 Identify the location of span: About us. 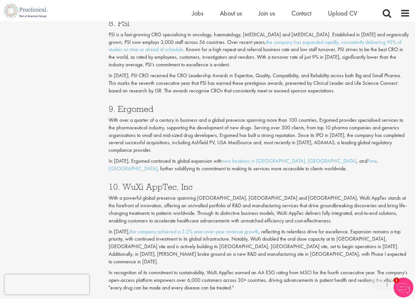
(231, 13).